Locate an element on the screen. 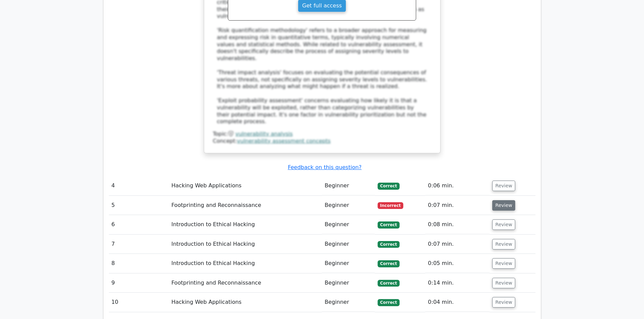 This screenshot has width=644, height=319. td: 5 is located at coordinates (139, 205).